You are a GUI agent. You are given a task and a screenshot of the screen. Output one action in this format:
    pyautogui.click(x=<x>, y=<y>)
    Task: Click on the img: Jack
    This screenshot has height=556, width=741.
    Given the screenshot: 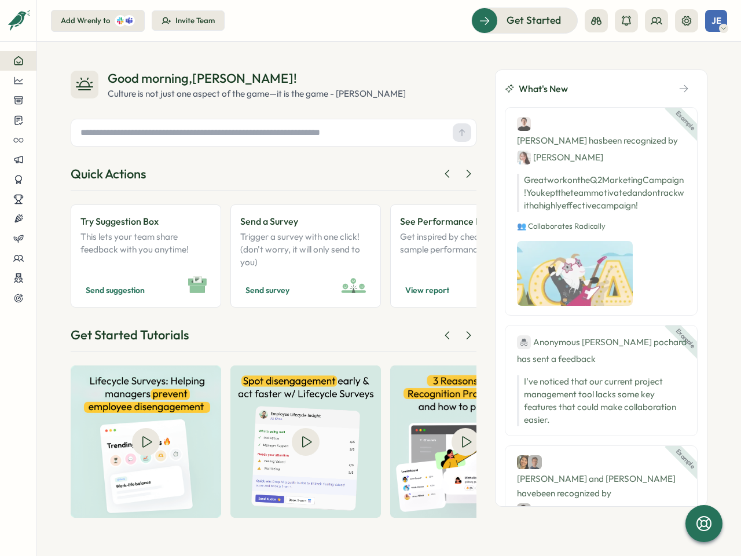 What is the action you would take?
    pyautogui.click(x=535, y=462)
    